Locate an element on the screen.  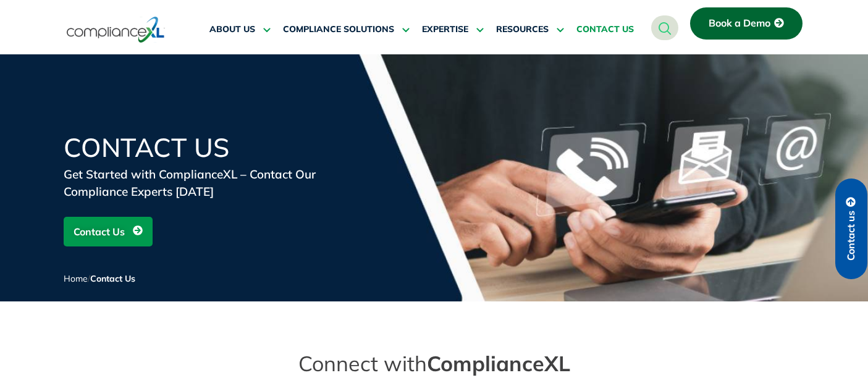
h2: Connect with is located at coordinates (434, 364).